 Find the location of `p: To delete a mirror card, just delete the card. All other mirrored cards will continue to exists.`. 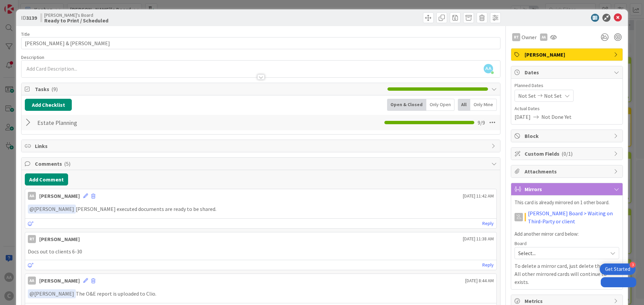

p: To delete a mirror card, just delete the card. All other mirrored cards will continue to exists. is located at coordinates (567, 274).